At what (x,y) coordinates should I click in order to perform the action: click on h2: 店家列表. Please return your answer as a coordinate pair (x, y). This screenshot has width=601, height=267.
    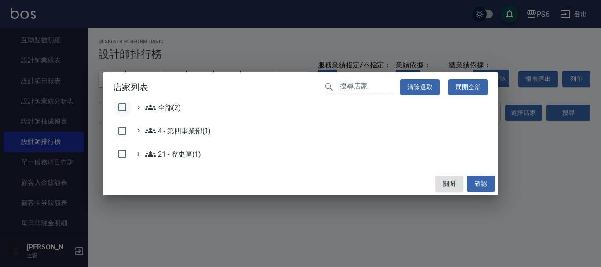
    Looking at the image, I should click on (300, 87).